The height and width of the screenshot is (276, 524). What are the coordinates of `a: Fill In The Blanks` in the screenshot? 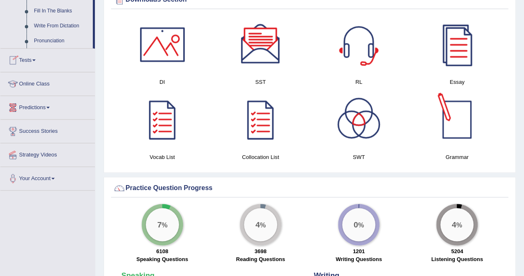 It's located at (61, 11).